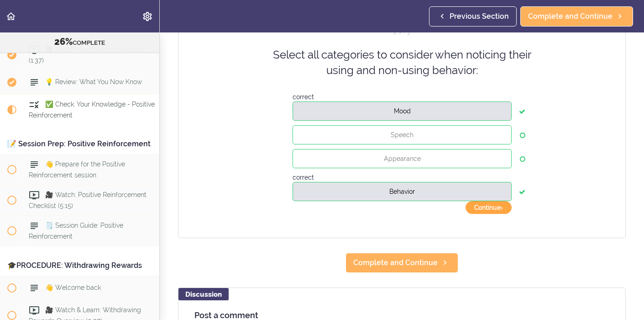 The height and width of the screenshot is (320, 644). Describe the element at coordinates (473, 16) in the screenshot. I see `a: Previous Section` at that location.